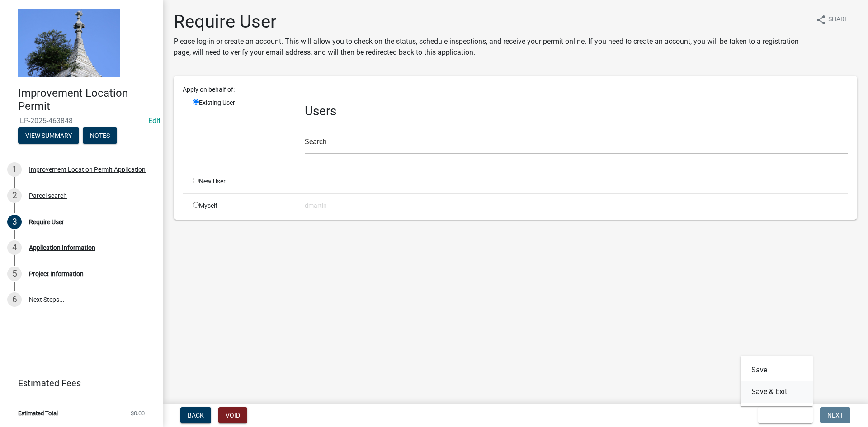 The height and width of the screenshot is (427, 868). I want to click on i: share, so click(821, 20).